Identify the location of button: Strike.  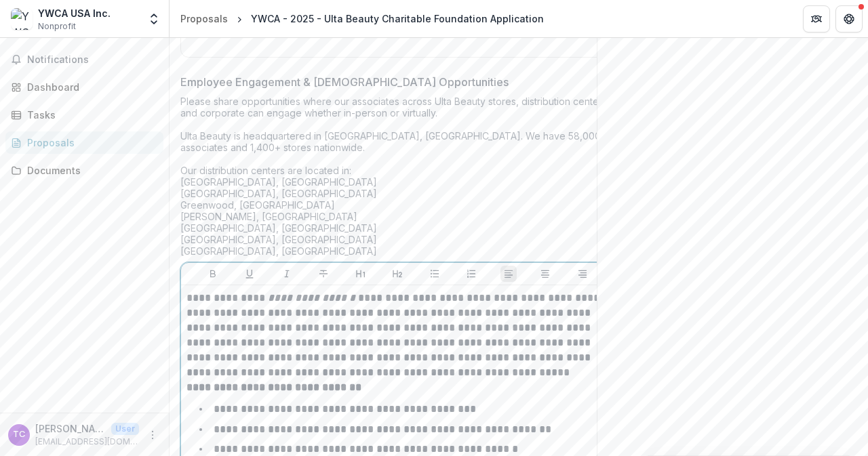
(323, 274).